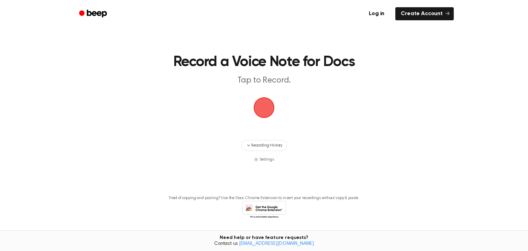 The image size is (528, 251). What do you see at coordinates (264, 146) in the screenshot?
I see `button: Recording History` at bounding box center [264, 146].